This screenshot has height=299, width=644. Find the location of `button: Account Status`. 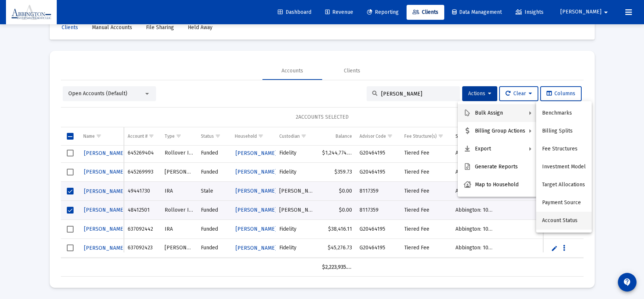

button: Account Status is located at coordinates (564, 221).